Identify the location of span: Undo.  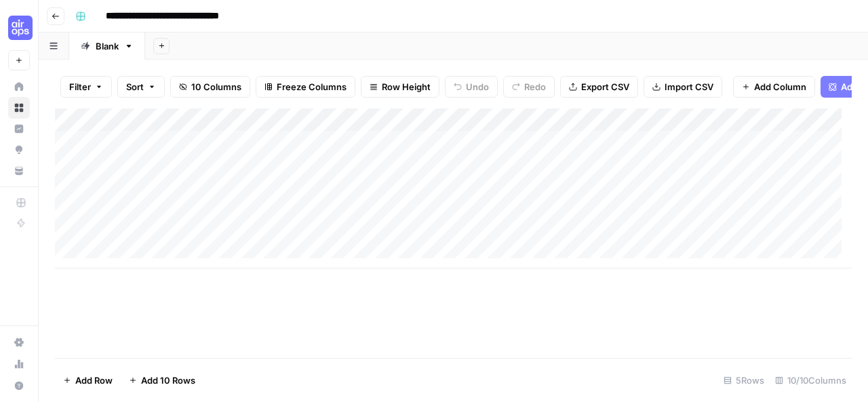
(477, 87).